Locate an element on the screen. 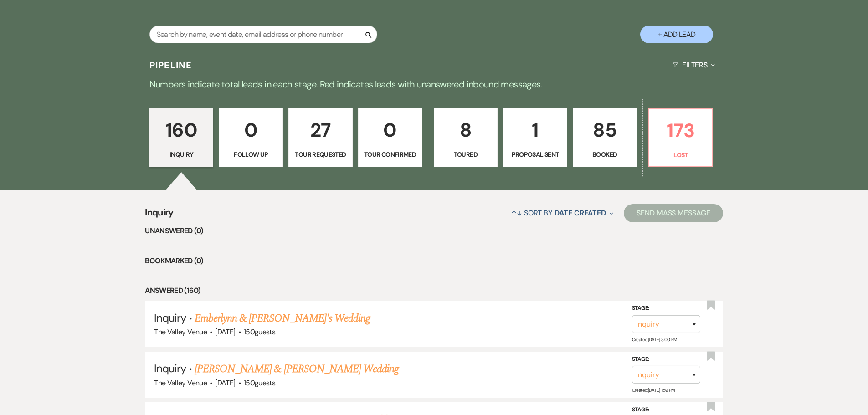 The width and height of the screenshot is (868, 415). button: + Add Lead is located at coordinates (677, 34).